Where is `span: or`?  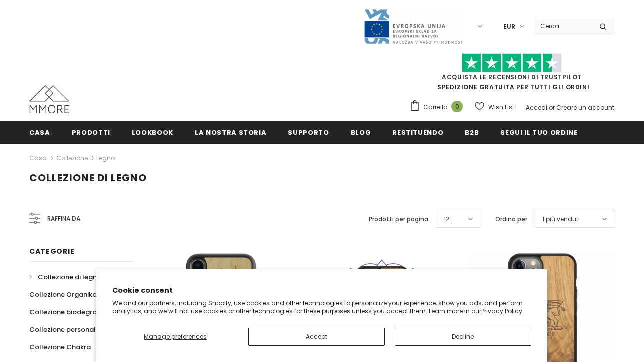 span: or is located at coordinates (552, 107).